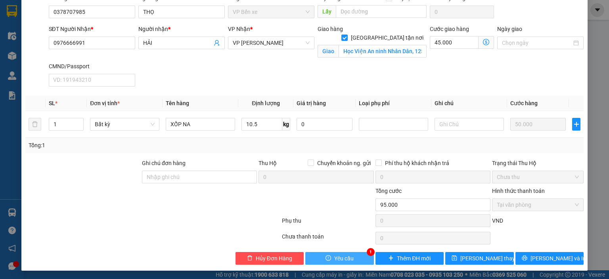  I want to click on span: VP Bến xe, so click(271, 12).